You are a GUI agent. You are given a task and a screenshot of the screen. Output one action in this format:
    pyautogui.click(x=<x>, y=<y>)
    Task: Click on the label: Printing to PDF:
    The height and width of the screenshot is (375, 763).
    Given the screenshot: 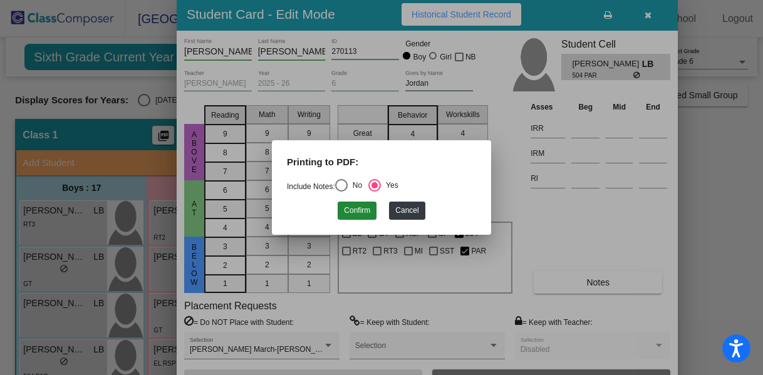 What is the action you would take?
    pyautogui.click(x=323, y=162)
    